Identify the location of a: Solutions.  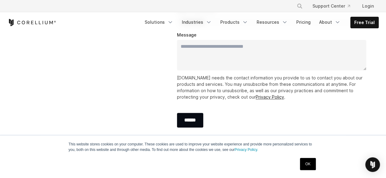
(159, 22).